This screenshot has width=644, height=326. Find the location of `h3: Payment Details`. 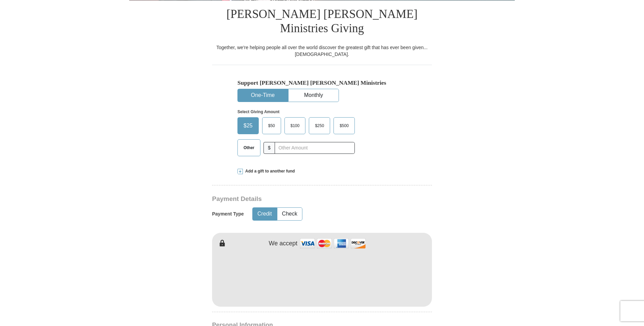

h3: Payment Details is located at coordinates (298, 199).